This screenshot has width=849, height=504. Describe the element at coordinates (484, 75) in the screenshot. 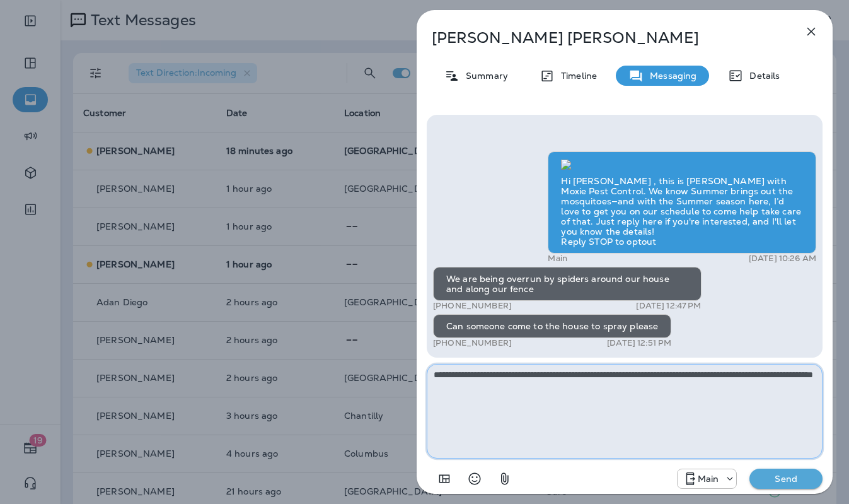

I see `p: Summary` at that location.